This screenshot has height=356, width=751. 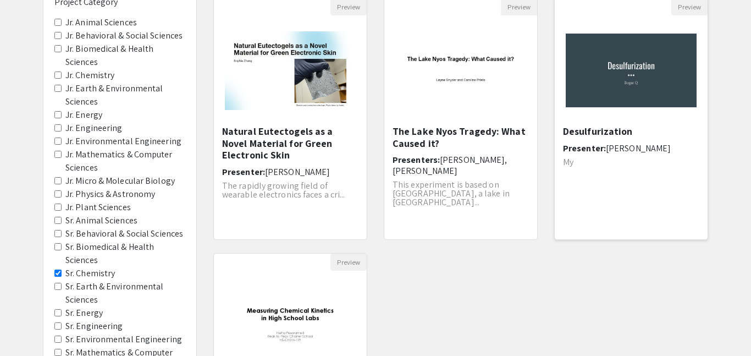 What do you see at coordinates (110, 194) in the screenshot?
I see `label: Jr. Physics & Astronomy` at bounding box center [110, 194].